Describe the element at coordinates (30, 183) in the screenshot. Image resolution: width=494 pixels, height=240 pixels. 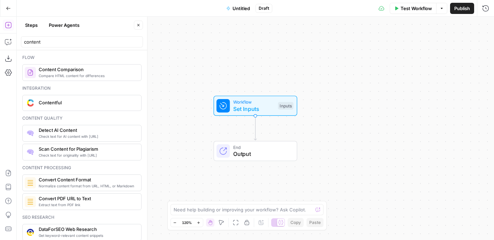
I see `img: o3r9yhbrn24ooq0tey3lueqptmfj` at that location.